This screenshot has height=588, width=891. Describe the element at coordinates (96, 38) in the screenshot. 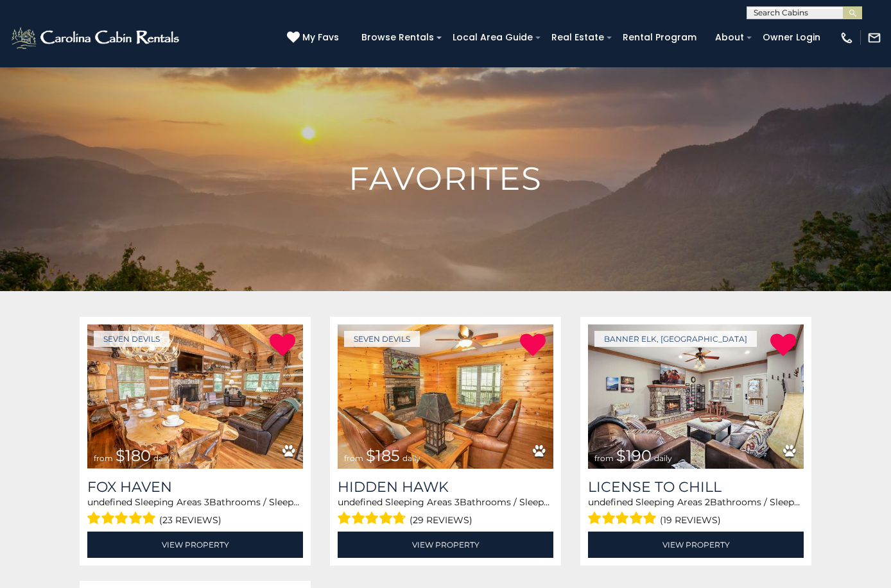

I see `img: White-1-2.png` at that location.